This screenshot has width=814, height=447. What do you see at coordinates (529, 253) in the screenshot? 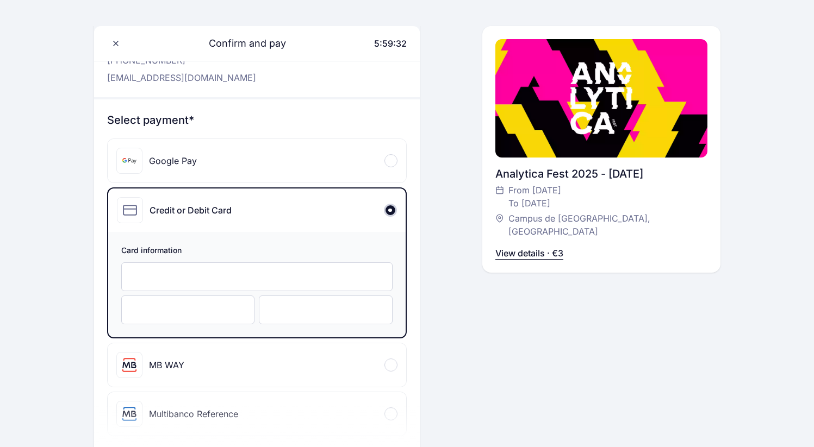
I see `p: View details · €3` at bounding box center [529, 253].